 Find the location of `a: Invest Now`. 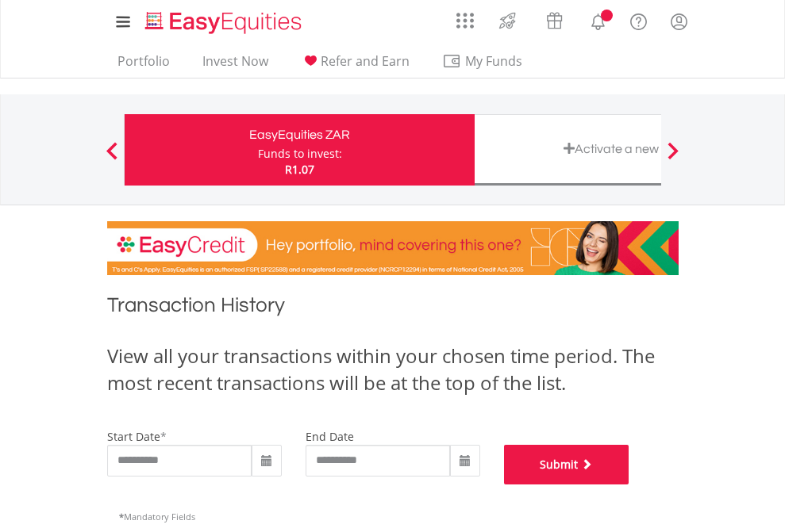

a: Invest Now is located at coordinates (235, 65).